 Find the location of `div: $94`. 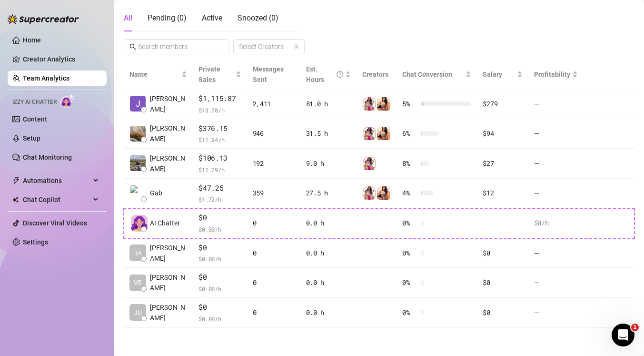

div: $94 is located at coordinates (502, 133).